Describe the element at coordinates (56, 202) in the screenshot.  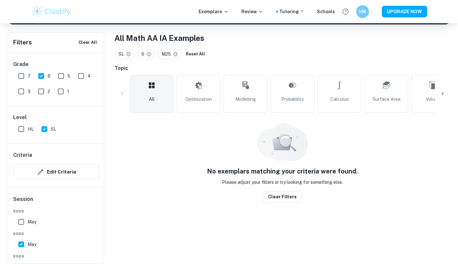
I see `h6: Session` at that location.